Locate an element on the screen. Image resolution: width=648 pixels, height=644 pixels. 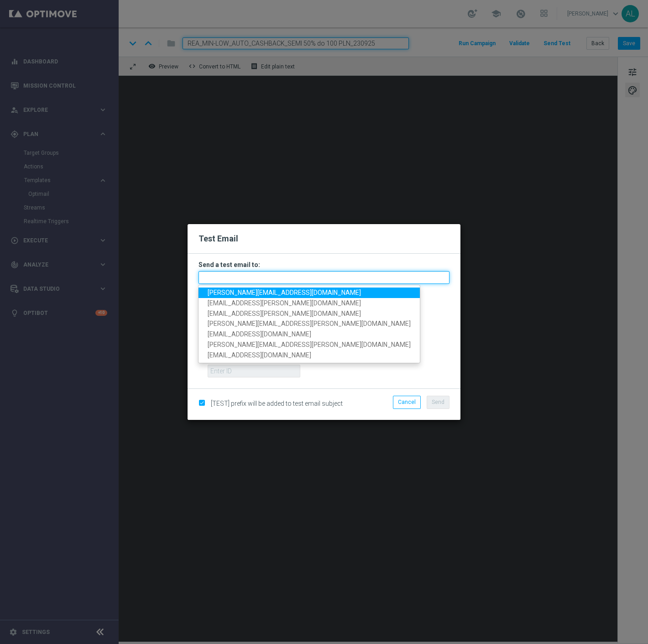
button: Send is located at coordinates (438, 402).